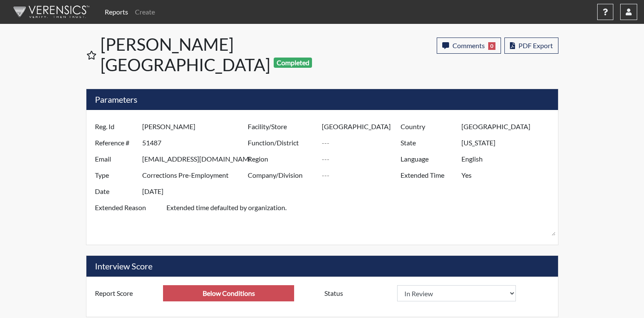 This screenshot has width=644, height=318. Describe the element at coordinates (282, 175) in the screenshot. I see `label: Company/Division` at that location.